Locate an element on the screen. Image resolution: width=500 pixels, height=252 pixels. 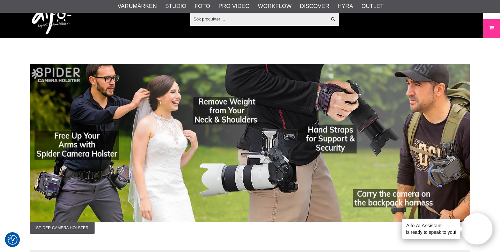
a: Discover is located at coordinates (314, 6).